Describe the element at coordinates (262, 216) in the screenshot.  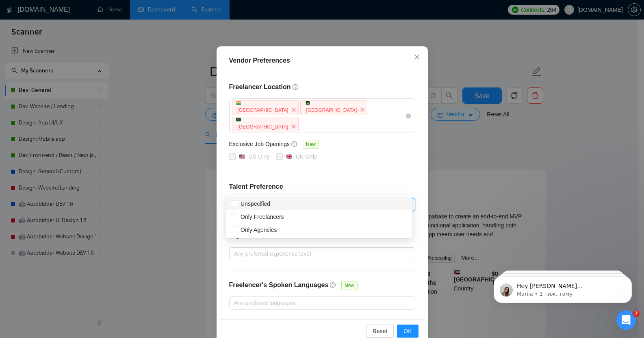
I see `span: Only Freelancers` at that location.